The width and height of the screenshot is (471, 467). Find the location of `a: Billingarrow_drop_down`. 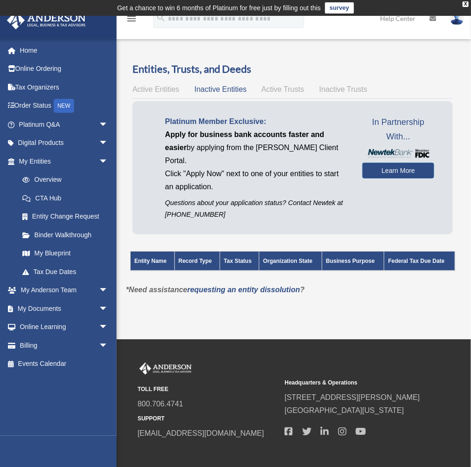

a: Billingarrow_drop_down is located at coordinates (64, 345).